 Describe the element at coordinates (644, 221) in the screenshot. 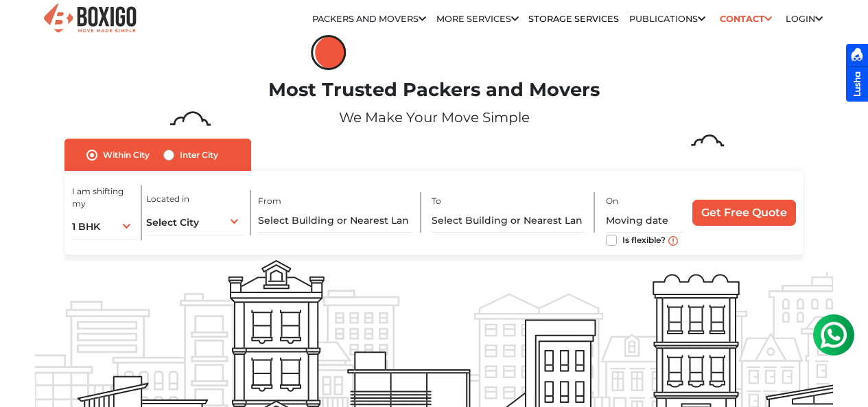

I see `input: Moving date` at that location.